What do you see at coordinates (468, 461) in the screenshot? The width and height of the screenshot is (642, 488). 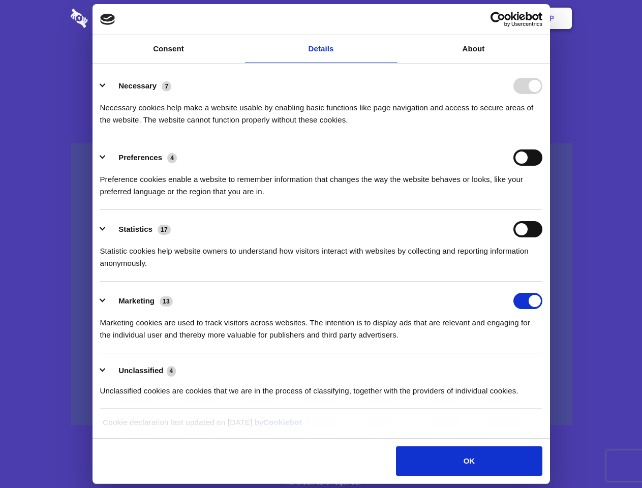 I see `button: OK` at bounding box center [468, 461].